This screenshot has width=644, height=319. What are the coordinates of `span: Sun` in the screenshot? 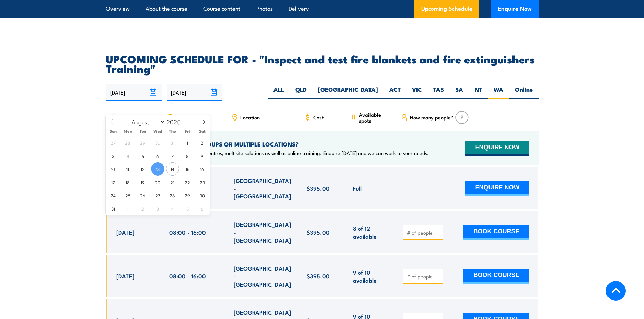 It's located at (113, 131).